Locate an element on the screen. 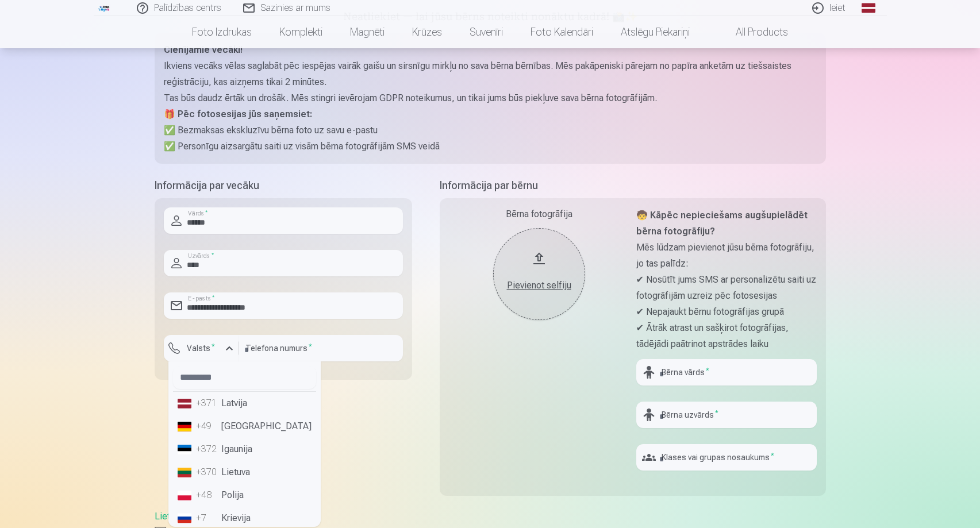  p: ✔ Ātrāk atrast un sašķirot fotogrāfijas, tādējādi paātrinot apstrādes laiku is located at coordinates (727, 336).